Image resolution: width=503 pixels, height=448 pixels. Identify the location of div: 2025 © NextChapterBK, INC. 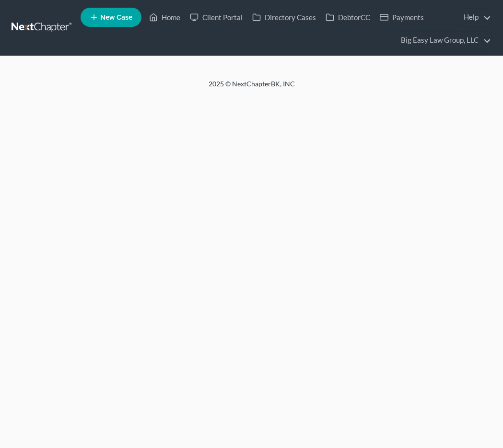
(252, 88).